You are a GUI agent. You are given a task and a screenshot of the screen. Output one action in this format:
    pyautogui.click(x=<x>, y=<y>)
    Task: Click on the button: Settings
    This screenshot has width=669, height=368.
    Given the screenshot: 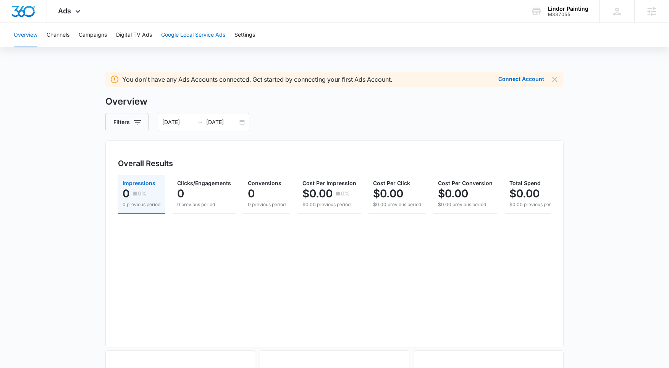 What is the action you would take?
    pyautogui.click(x=245, y=35)
    